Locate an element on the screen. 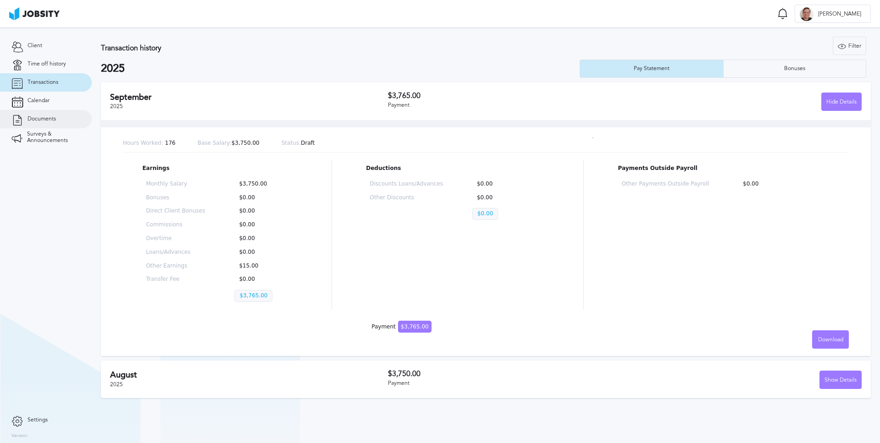  span: Download is located at coordinates (830, 340).